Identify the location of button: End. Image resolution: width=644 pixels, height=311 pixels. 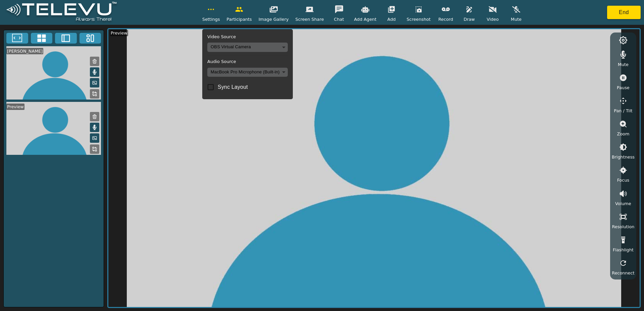
(624, 13).